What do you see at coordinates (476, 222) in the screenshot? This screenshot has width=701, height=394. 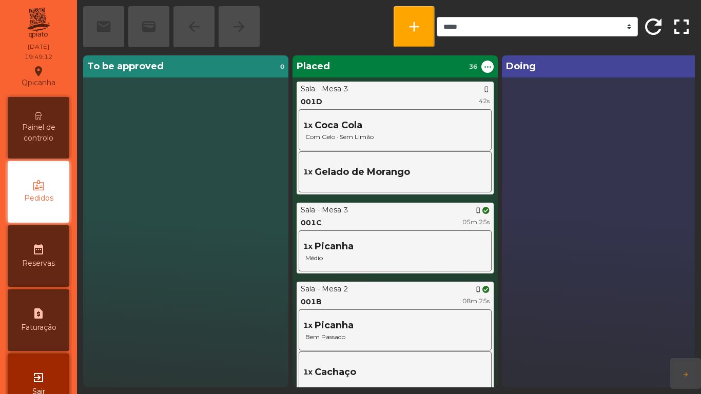 I see `span: 05m 25s` at bounding box center [476, 222].